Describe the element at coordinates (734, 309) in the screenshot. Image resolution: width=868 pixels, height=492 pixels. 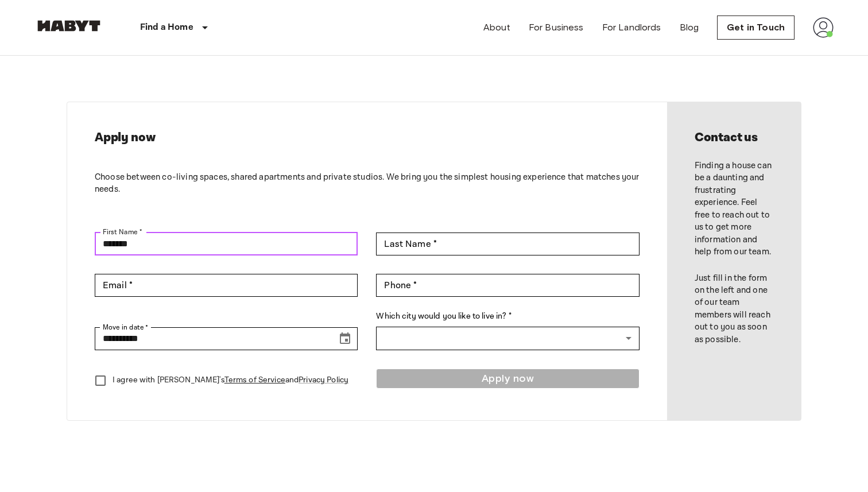
I see `p: Just fill in the form on the left and one of our team members will reach out to you as soon as po...` at that location.